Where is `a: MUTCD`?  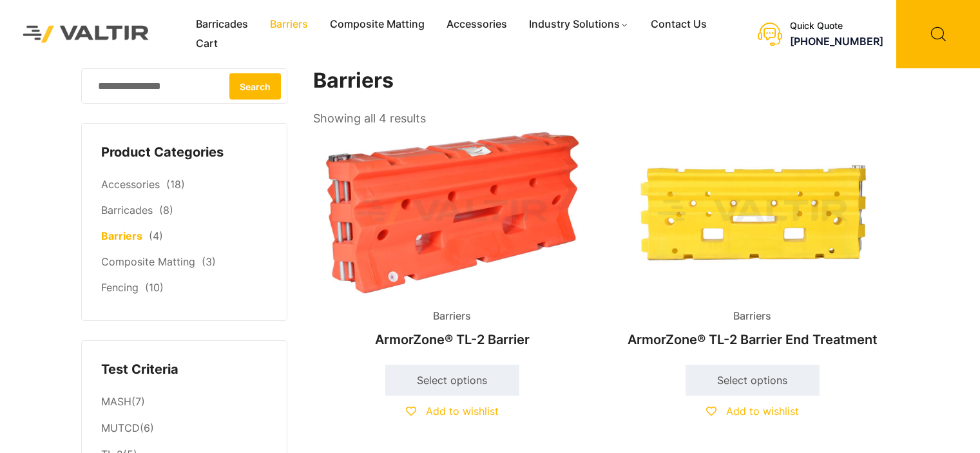 a: MUTCD is located at coordinates (120, 428).